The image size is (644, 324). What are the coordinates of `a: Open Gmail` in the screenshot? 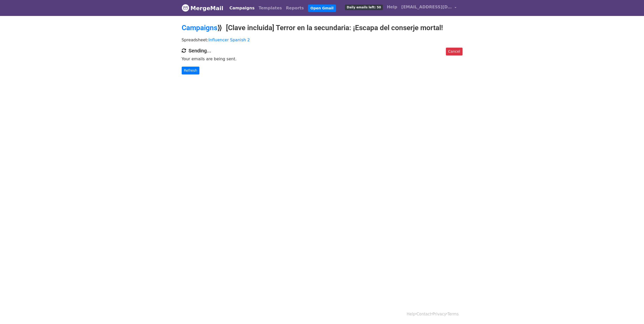 It's located at (322, 8).